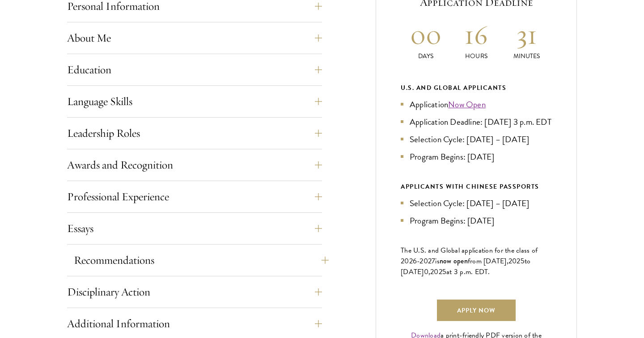 Image resolution: width=644 pixels, height=338 pixels. What do you see at coordinates (194, 165) in the screenshot?
I see `button: Awards and Recognition` at bounding box center [194, 165].